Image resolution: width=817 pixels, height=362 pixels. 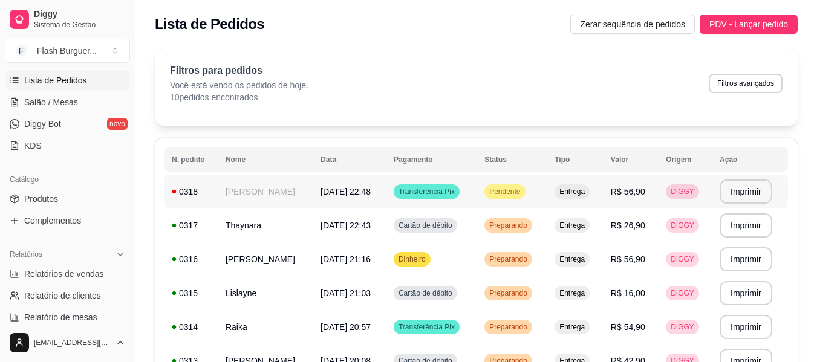 What do you see at coordinates (350, 160) in the screenshot?
I see `th: Data` at bounding box center [350, 160].